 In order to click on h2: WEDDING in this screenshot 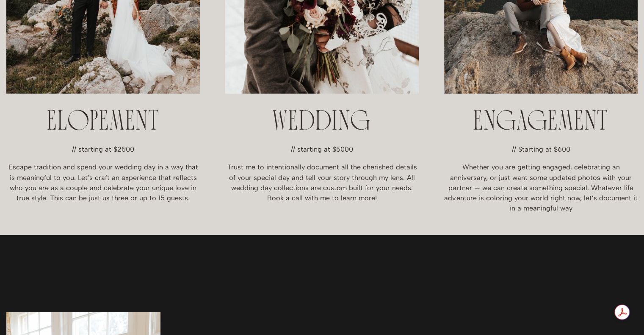, I will do `click(322, 123)`.